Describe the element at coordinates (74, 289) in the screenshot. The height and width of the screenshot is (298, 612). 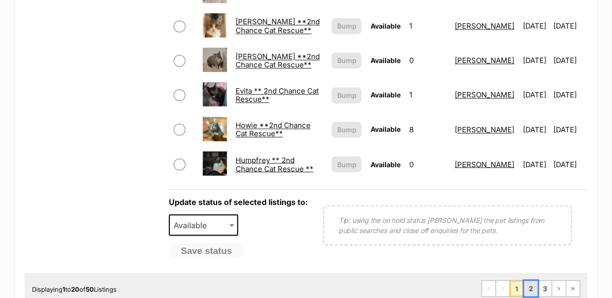
I see `span: Displaying to of Listings` at that location.